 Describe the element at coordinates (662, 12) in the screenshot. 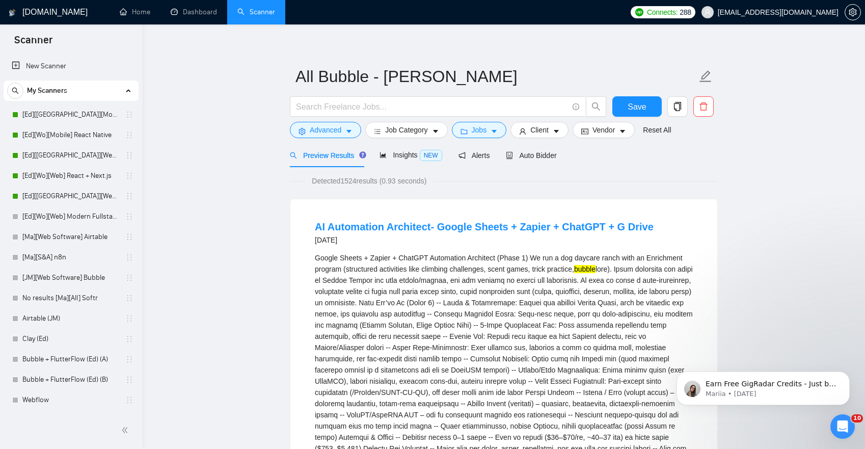

I see `span: Connects:` at that location.